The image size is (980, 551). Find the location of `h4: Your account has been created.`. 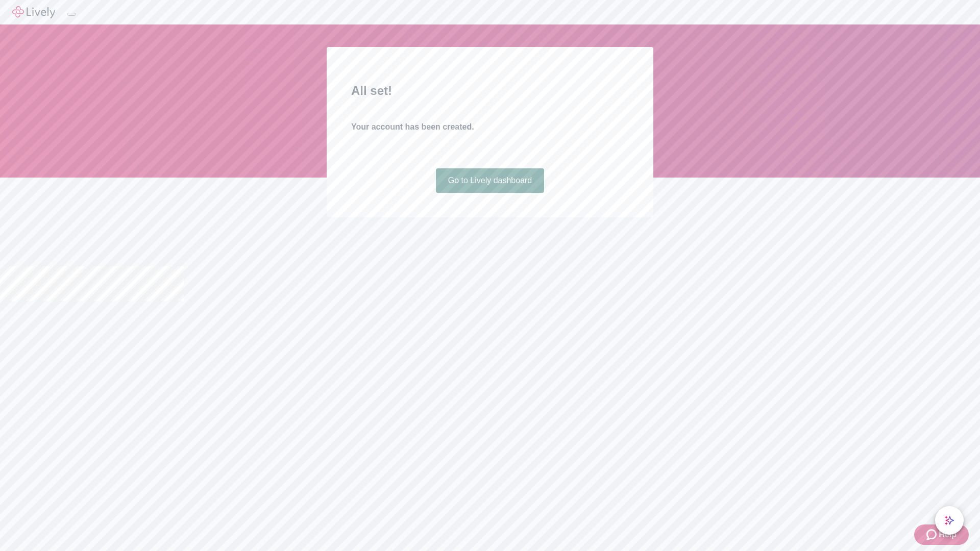

h4: Your account has been created. is located at coordinates (490, 127).